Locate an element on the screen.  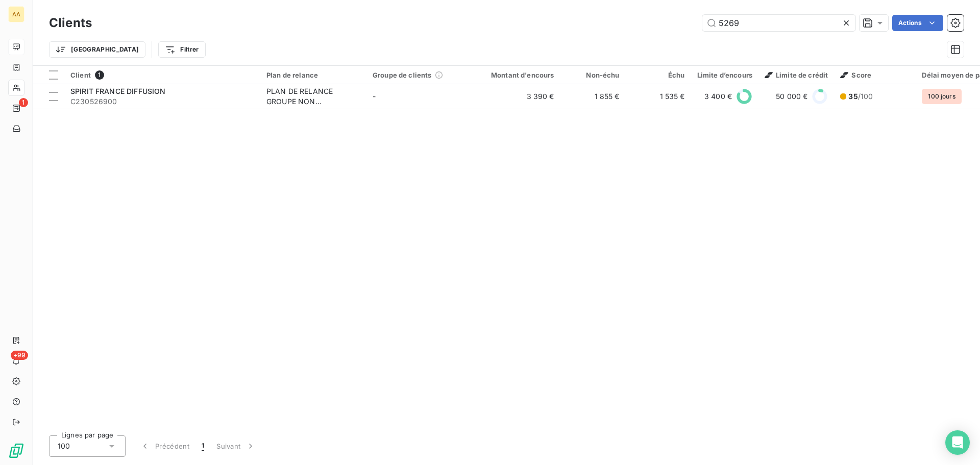
div: Montant d'encours is located at coordinates (517, 75).